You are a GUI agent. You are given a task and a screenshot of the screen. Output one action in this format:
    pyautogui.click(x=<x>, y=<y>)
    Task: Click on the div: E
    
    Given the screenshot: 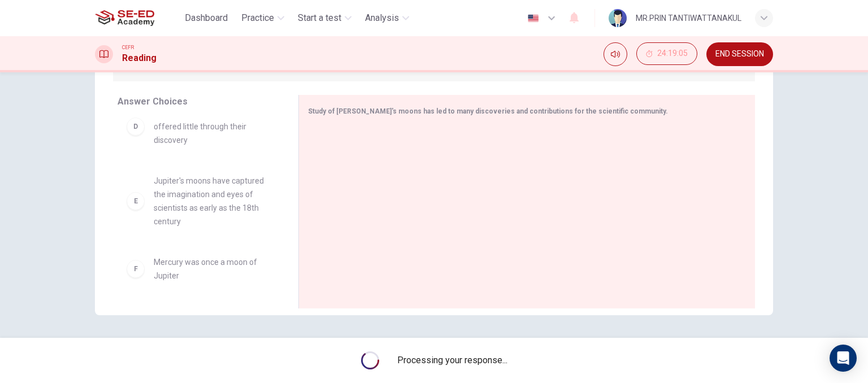 What is the action you would take?
    pyautogui.click(x=136, y=201)
    